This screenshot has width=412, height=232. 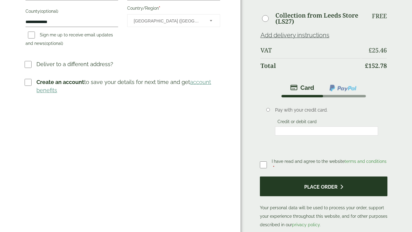 What do you see at coordinates (173, 21) in the screenshot?
I see `span: Country/Region` at bounding box center [173, 21].